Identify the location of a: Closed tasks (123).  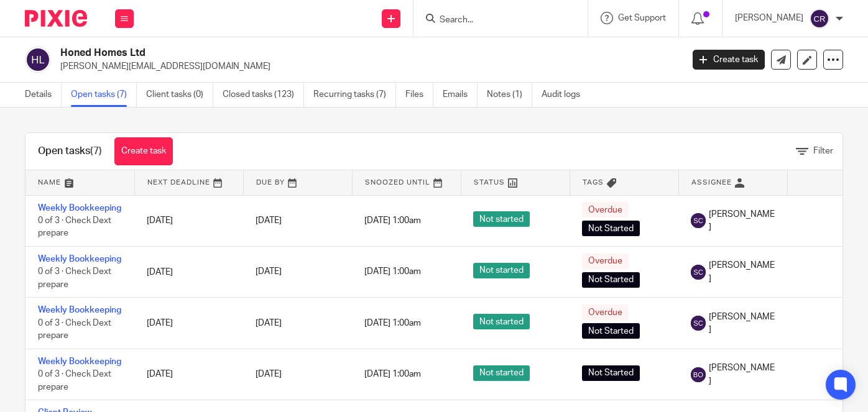
(263, 94).